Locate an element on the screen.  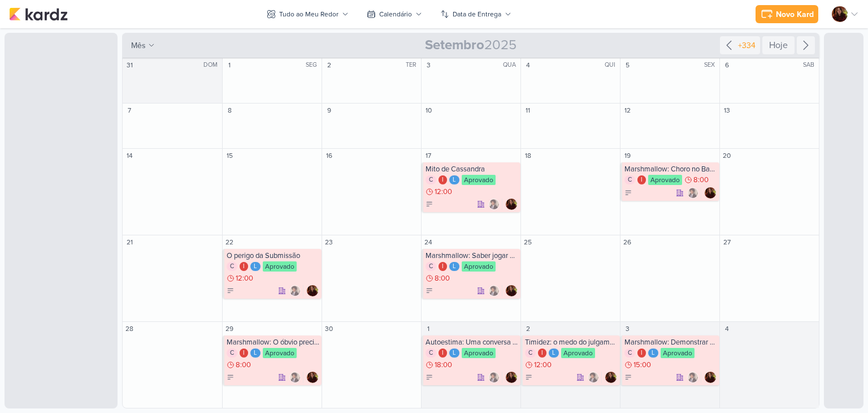
button: Novo Kard is located at coordinates (786, 14).